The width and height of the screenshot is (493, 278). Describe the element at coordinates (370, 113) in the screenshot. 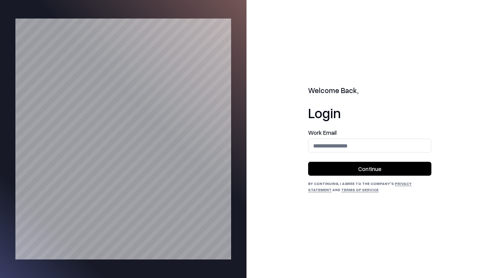

I see `h1: Login` at that location.